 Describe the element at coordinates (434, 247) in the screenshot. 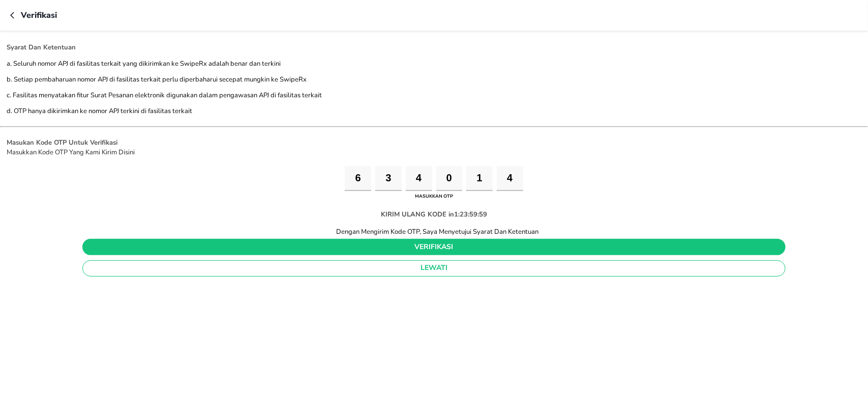

I see `button: verifikasi` at that location.